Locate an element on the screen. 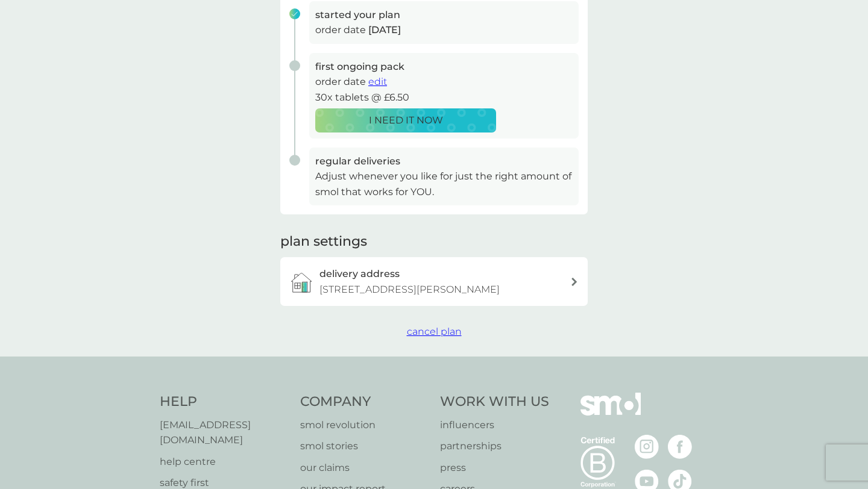 The width and height of the screenshot is (868, 489). h4: Company is located at coordinates (364, 402).